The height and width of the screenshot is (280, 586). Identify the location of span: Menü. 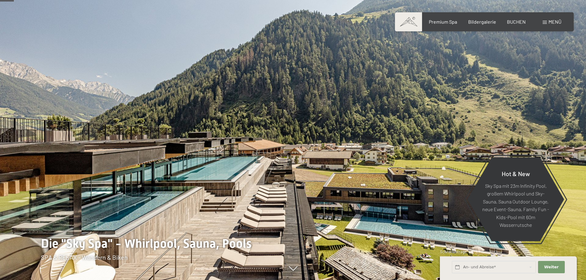
(555, 22).